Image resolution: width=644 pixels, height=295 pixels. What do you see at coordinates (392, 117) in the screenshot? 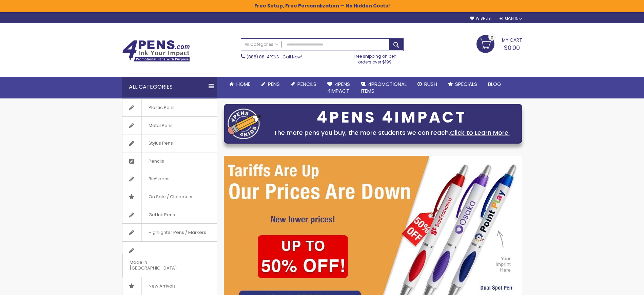
I see `div: 4PENS 4IMPACT` at bounding box center [392, 117].